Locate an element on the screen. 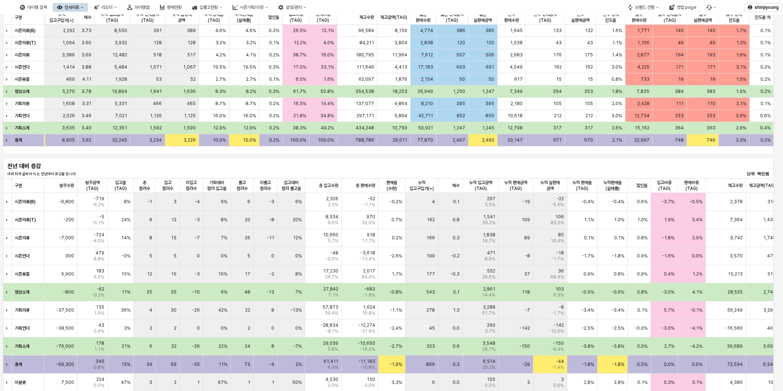 The width and height of the screenshot is (783, 391). span: 3.0% is located at coordinates (617, 67).